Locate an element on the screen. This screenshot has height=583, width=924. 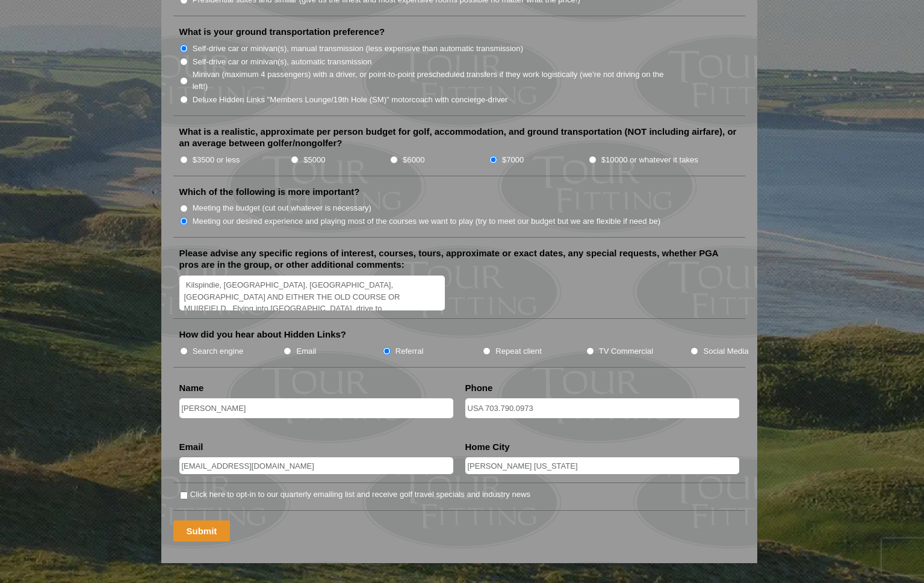
label: Social Media is located at coordinates (725, 352).